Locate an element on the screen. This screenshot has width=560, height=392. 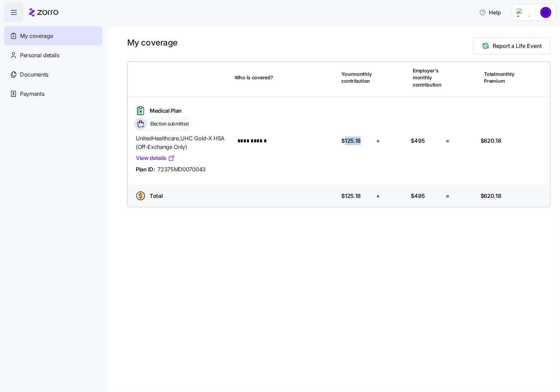
span: 72375MD0070043 is located at coordinates (181, 170).